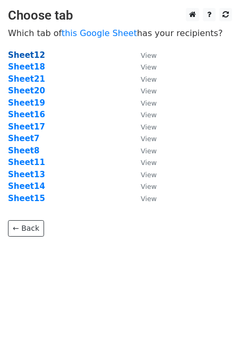  What do you see at coordinates (27, 198) in the screenshot?
I see `strong: Sheet15` at bounding box center [27, 198].